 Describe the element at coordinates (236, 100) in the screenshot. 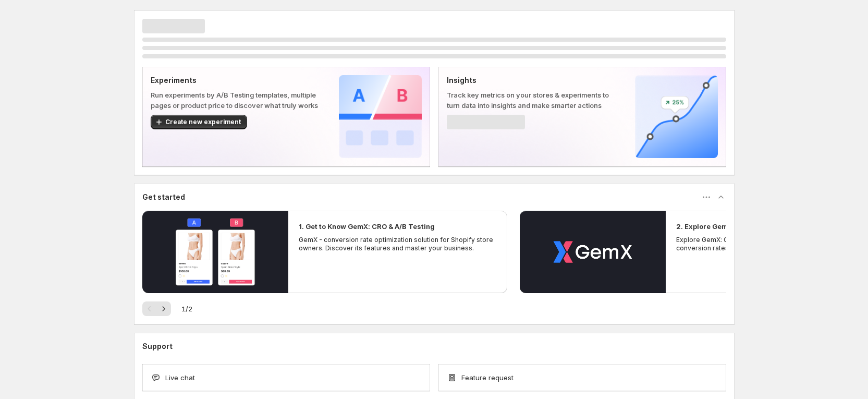

I see `p: Run experiments by A/B Testing templates, multiple pages or product price to discover what truly ...` at that location.